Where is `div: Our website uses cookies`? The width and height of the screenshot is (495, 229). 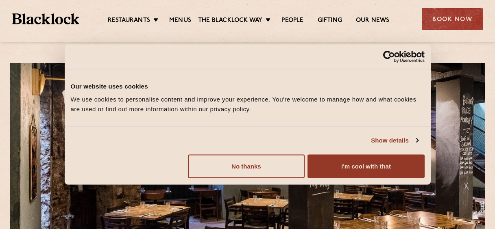
div: Our website uses cookies is located at coordinates (248, 87).